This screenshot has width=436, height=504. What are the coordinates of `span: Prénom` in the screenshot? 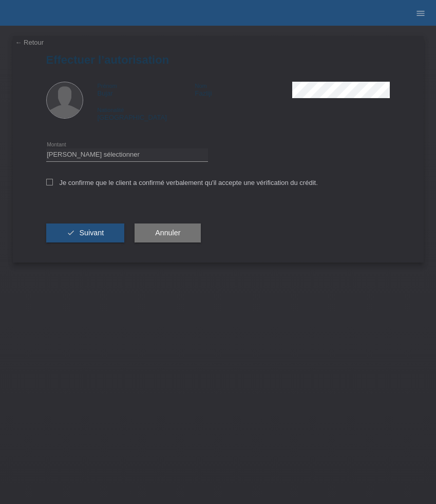 It's located at (107, 86).